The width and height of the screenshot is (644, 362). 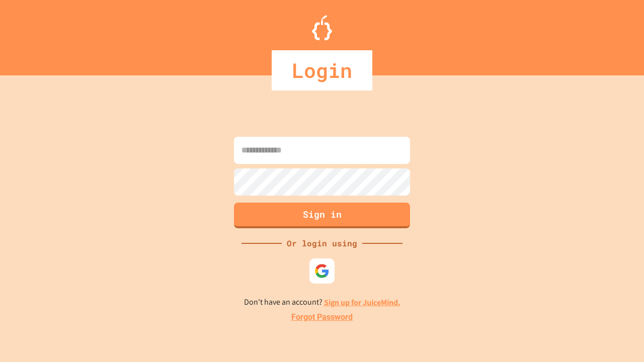 I want to click on img: google-icon.svg, so click(x=322, y=271).